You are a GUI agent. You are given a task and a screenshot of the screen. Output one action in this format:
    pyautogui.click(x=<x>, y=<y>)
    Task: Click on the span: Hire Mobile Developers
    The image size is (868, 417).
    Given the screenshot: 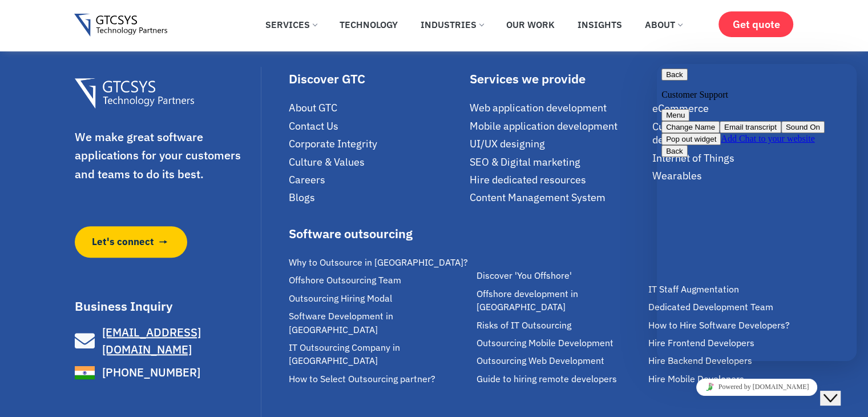 What is the action you would take?
    pyautogui.click(x=696, y=379)
    